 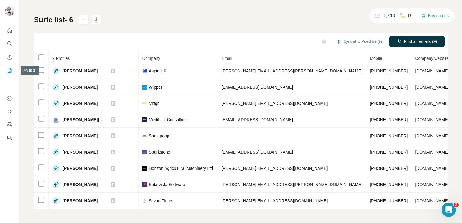 I want to click on span: Snaxgroup, so click(x=159, y=136).